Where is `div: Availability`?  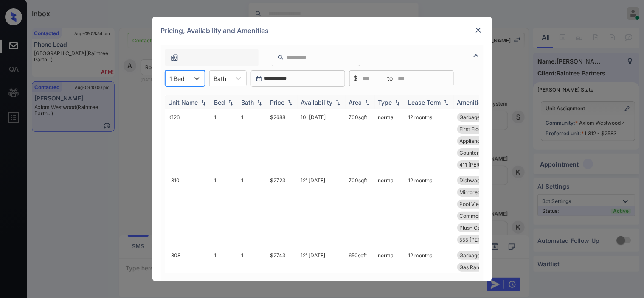
div: Availability is located at coordinates (317, 102).